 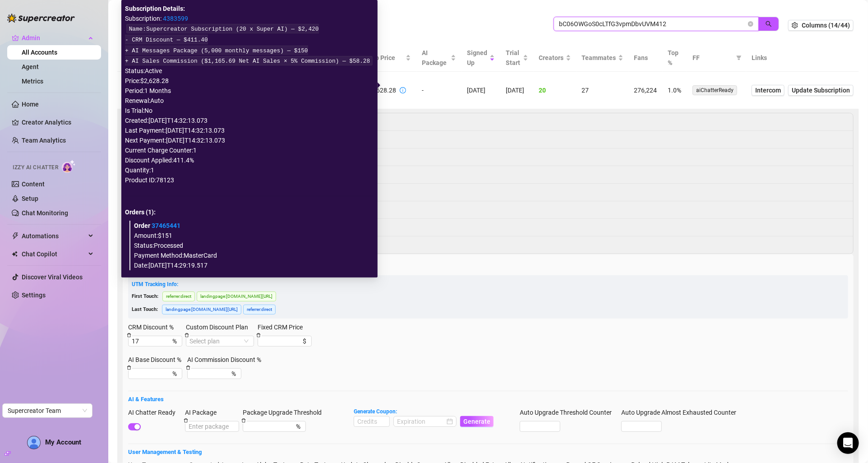 What do you see at coordinates (826, 25) in the screenshot?
I see `span: Columns (14/44)` at bounding box center [826, 25].